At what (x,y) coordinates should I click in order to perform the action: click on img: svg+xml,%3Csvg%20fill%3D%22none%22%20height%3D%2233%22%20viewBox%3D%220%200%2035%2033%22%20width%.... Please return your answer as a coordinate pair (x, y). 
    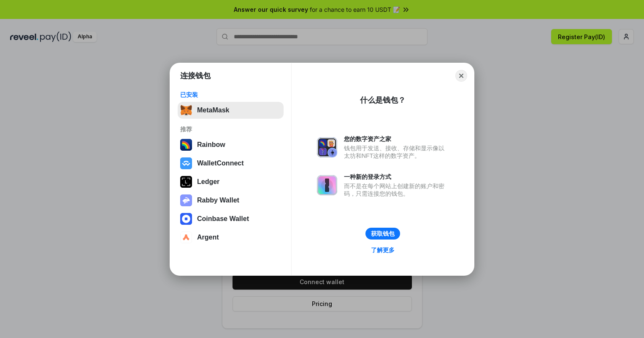
    Looking at the image, I should click on (186, 110).